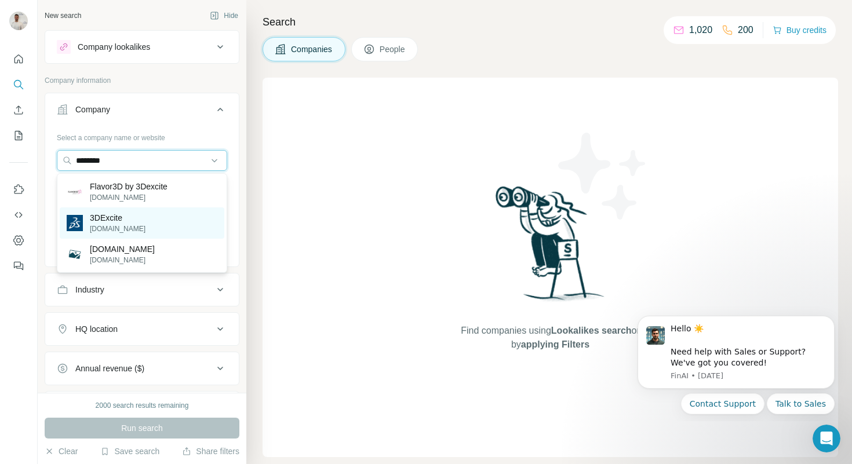  I want to click on button: Industry, so click(142, 290).